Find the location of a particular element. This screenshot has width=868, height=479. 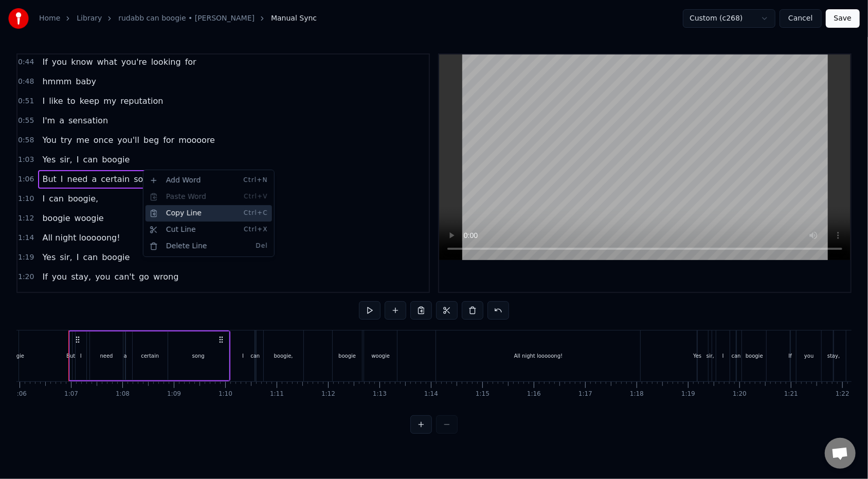

div: Cut Line is located at coordinates (209, 230).